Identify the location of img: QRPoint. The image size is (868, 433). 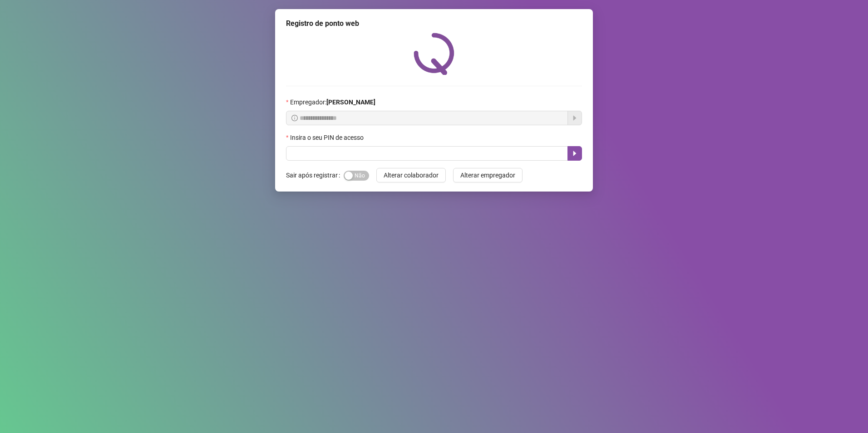
(434, 53).